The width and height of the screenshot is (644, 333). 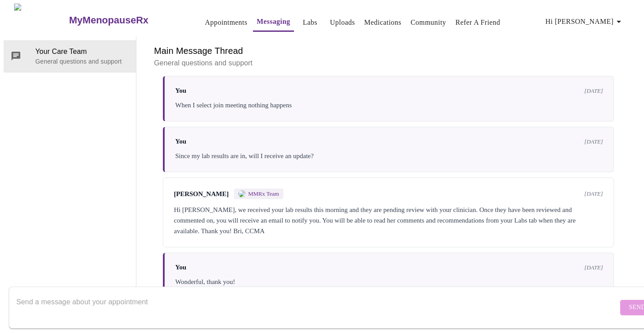 What do you see at coordinates (273, 22) in the screenshot?
I see `button: Messaging` at bounding box center [273, 22].